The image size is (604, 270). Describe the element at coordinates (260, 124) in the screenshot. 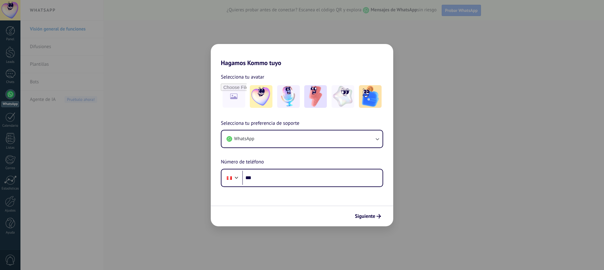

I see `span: Selecciona tu preferencia de soporte` at that location.